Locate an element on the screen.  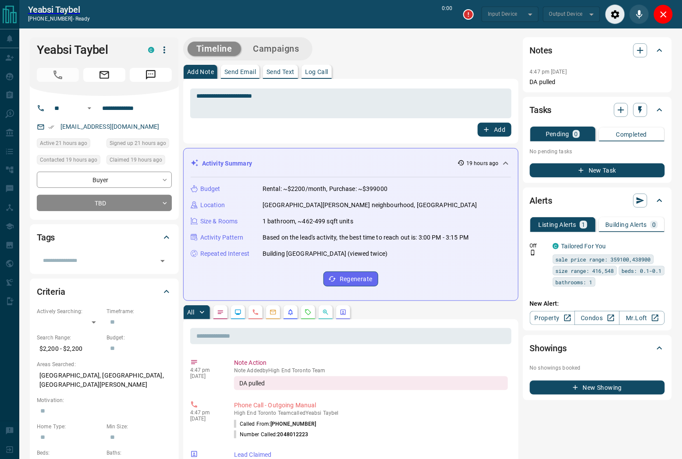
a: Condos is located at coordinates (597, 318).